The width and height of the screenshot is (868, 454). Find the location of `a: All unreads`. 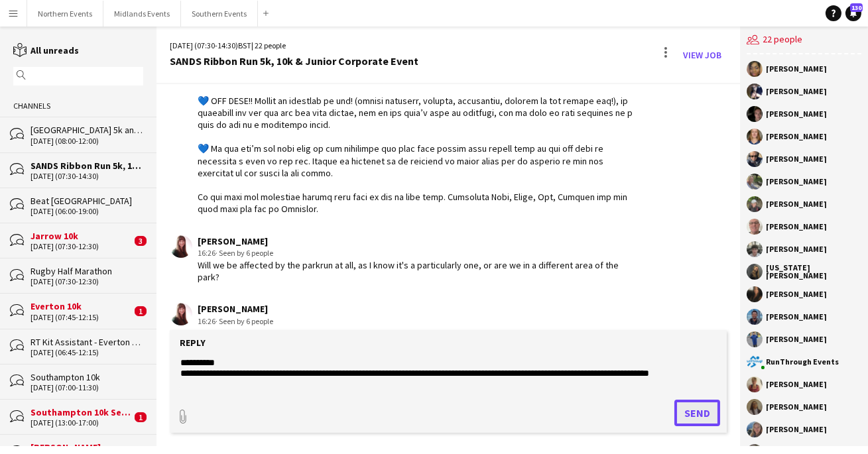

a: All unreads is located at coordinates (45, 51).